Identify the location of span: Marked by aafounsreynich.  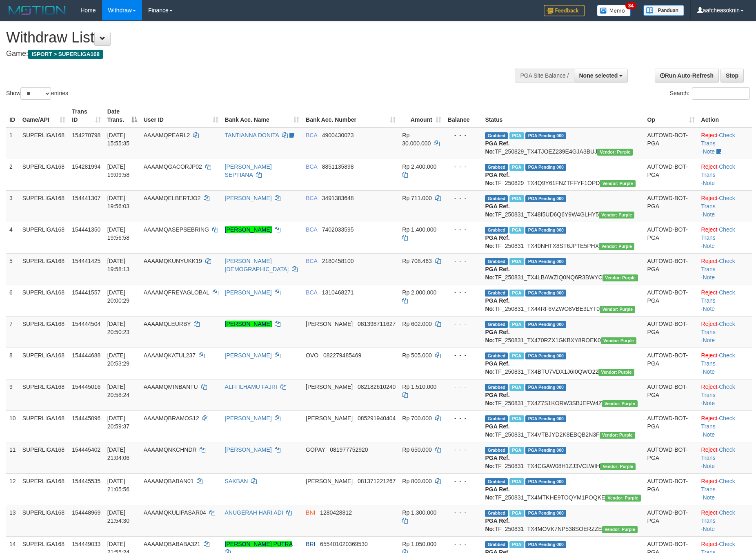
(517, 324).